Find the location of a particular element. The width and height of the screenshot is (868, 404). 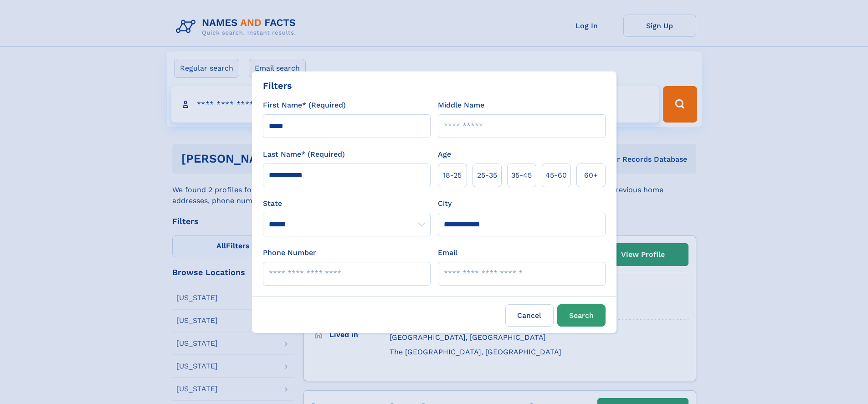

span: 45‑60 is located at coordinates (556, 175).